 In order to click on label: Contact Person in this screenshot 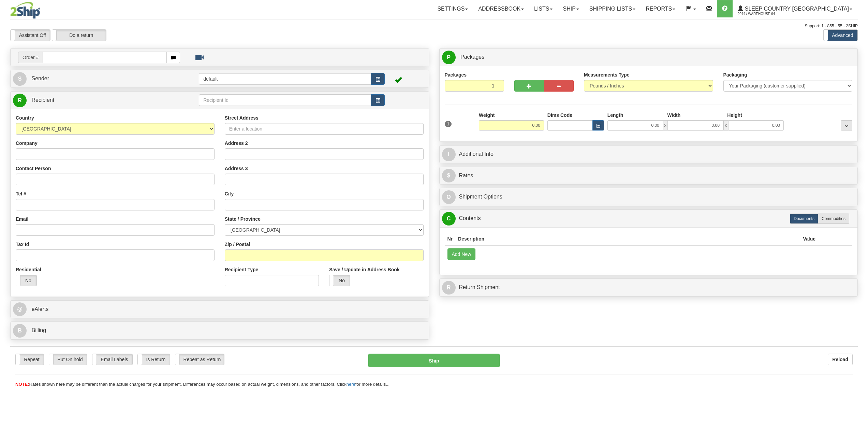, I will do `click(33, 168)`.